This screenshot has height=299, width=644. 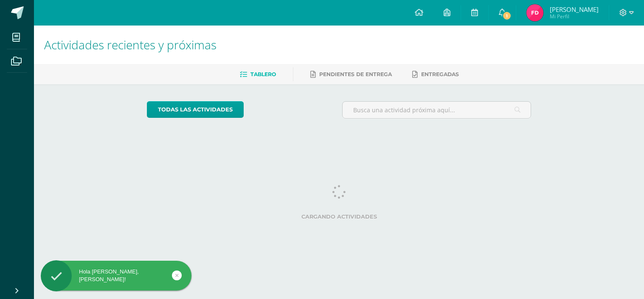 What do you see at coordinates (574, 16) in the screenshot?
I see `span: Mi Perfil` at bounding box center [574, 16].